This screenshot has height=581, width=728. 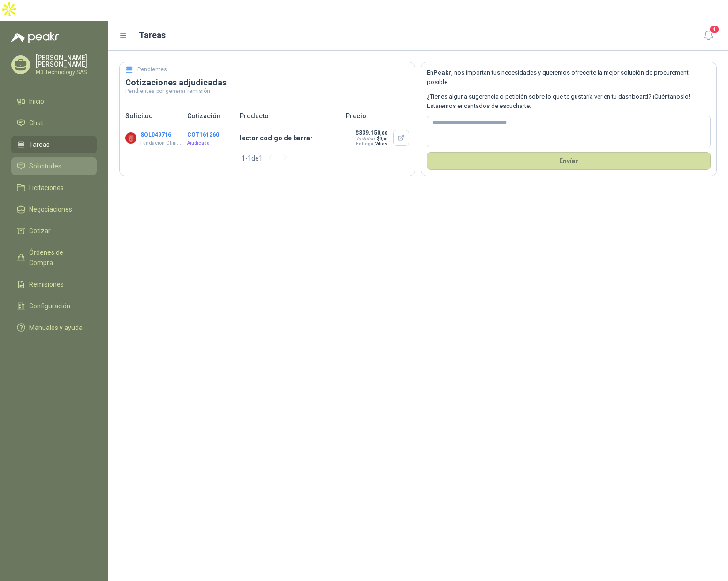 What do you see at coordinates (381, 143) in the screenshot?
I see `span: 2 días` at bounding box center [381, 143].